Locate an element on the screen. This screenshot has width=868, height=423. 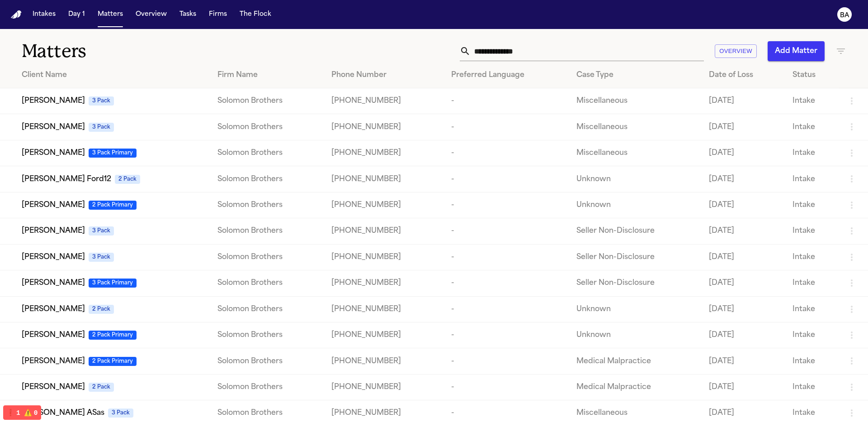
div: Preferred Language is located at coordinates (506, 75).